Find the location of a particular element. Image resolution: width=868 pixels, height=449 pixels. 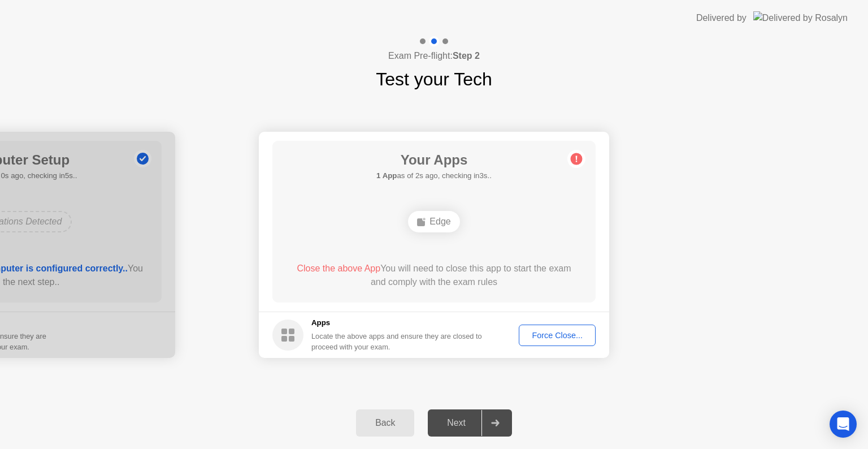

h5: as of 2s ago, checking in3s.. is located at coordinates (434, 176).